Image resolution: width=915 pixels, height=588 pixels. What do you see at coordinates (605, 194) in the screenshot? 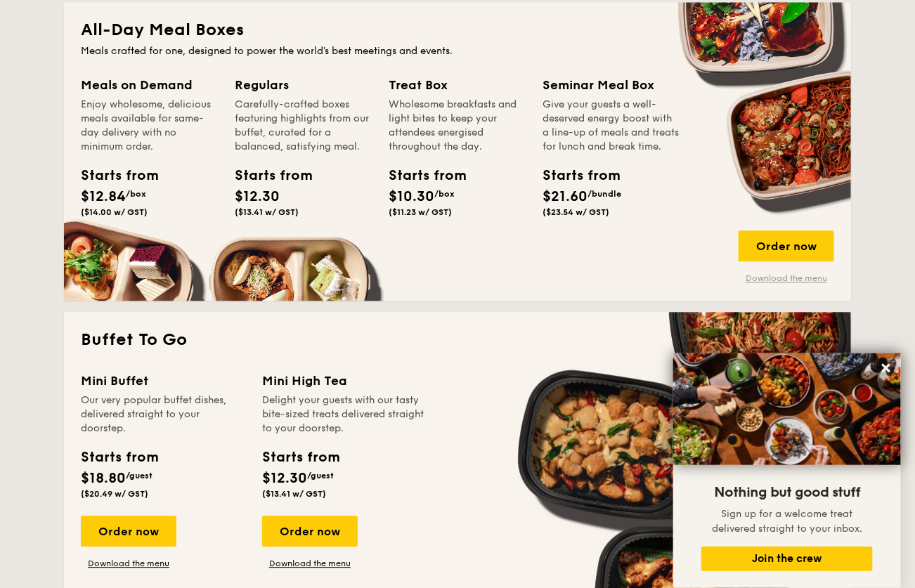
I see `span: /bundle` at bounding box center [605, 194].